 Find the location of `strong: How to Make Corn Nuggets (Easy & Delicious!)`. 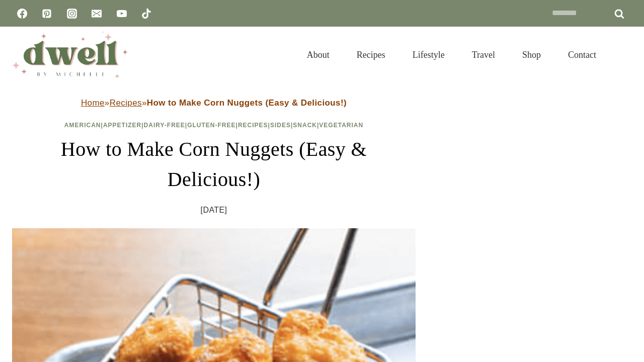

strong: How to Make Corn Nuggets (Easy & Delicious!) is located at coordinates (247, 103).